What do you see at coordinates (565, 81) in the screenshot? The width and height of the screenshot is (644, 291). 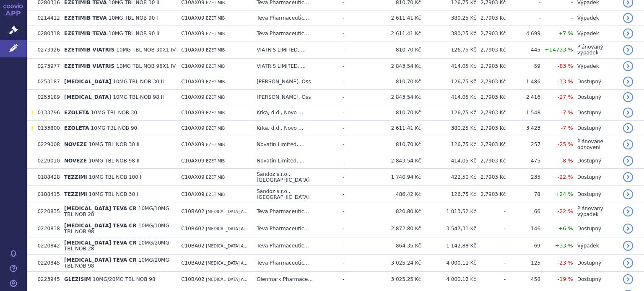 I see `span: -13 %` at bounding box center [565, 81].